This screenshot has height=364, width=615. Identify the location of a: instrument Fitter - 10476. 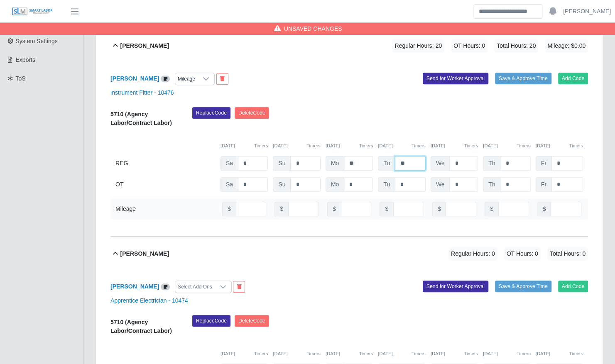
(142, 93).